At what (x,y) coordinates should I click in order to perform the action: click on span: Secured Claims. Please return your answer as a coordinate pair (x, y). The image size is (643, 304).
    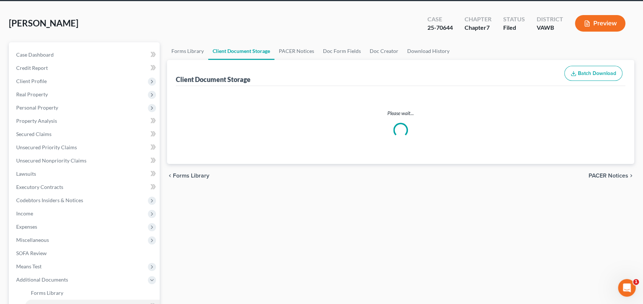
    Looking at the image, I should click on (34, 134).